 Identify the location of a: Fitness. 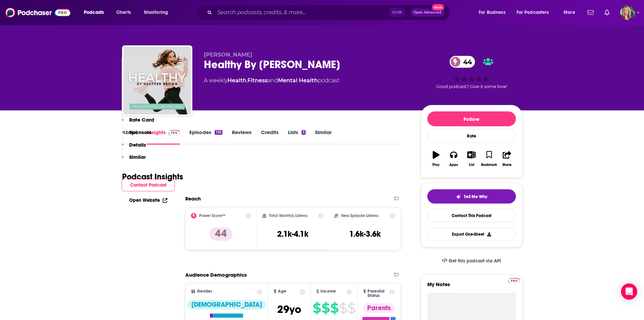
(257, 80).